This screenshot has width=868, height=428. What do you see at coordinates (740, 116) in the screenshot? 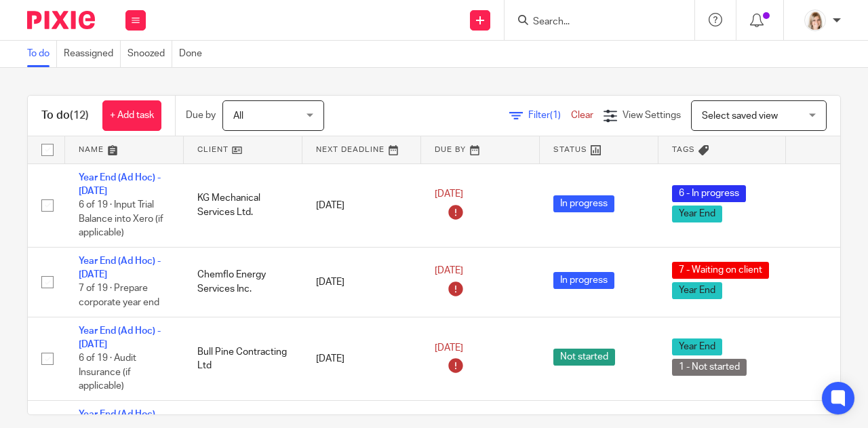
I see `span: Select saved view` at bounding box center [740, 116].